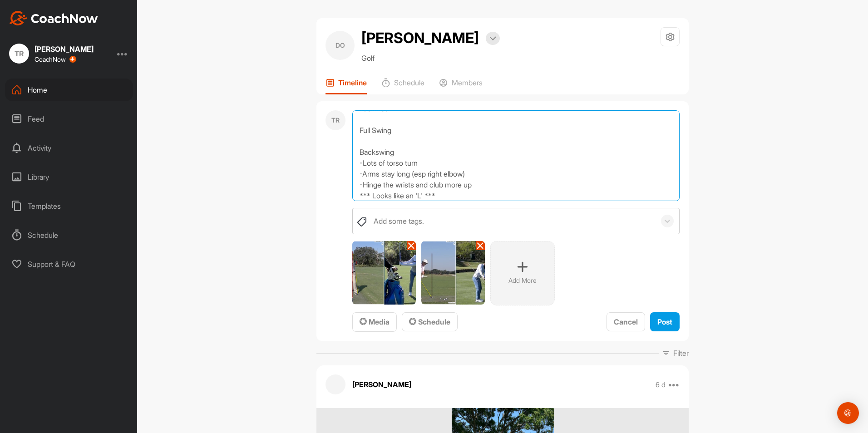 The width and height of the screenshot is (868, 433). I want to click on div: Add some tags., so click(399, 221).